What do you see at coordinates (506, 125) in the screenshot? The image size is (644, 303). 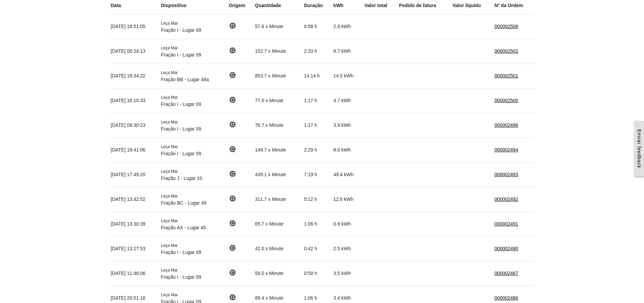 I see `a: 000002496` at bounding box center [506, 125].